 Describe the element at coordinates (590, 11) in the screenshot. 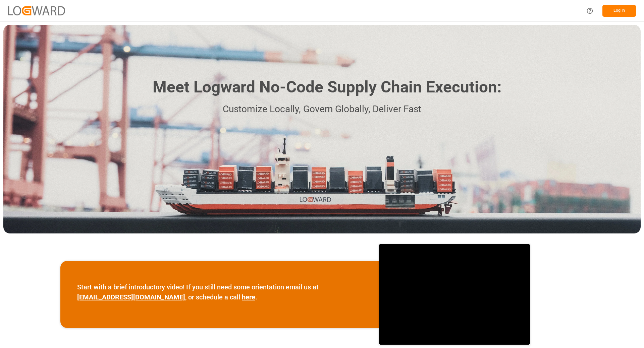

I see `button: Help Center` at that location.